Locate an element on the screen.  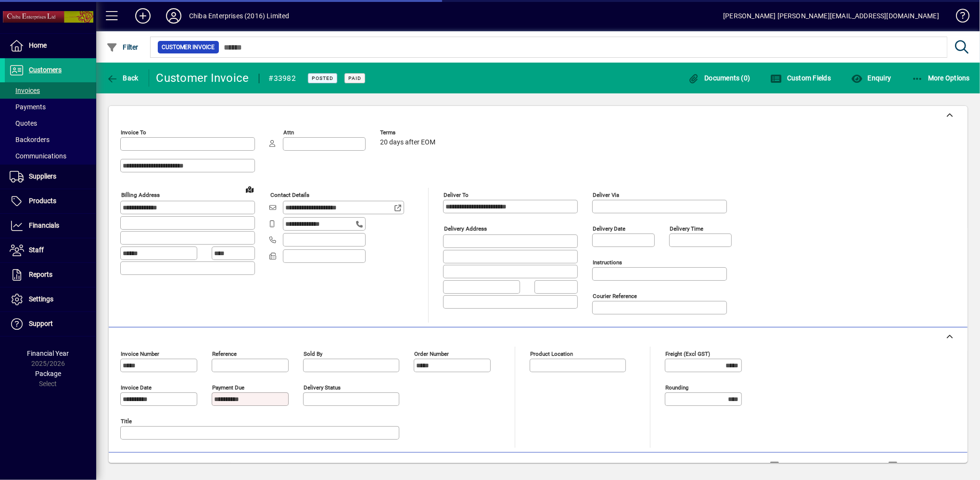
span: Communications is located at coordinates (38, 156).